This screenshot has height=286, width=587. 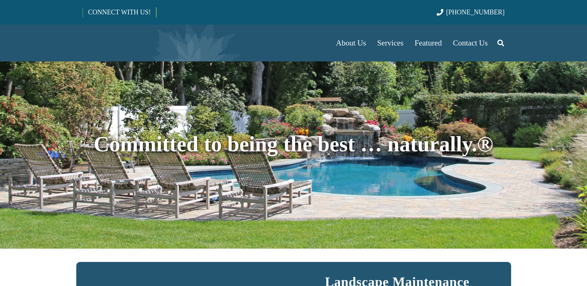 I want to click on a: Services, so click(x=390, y=43).